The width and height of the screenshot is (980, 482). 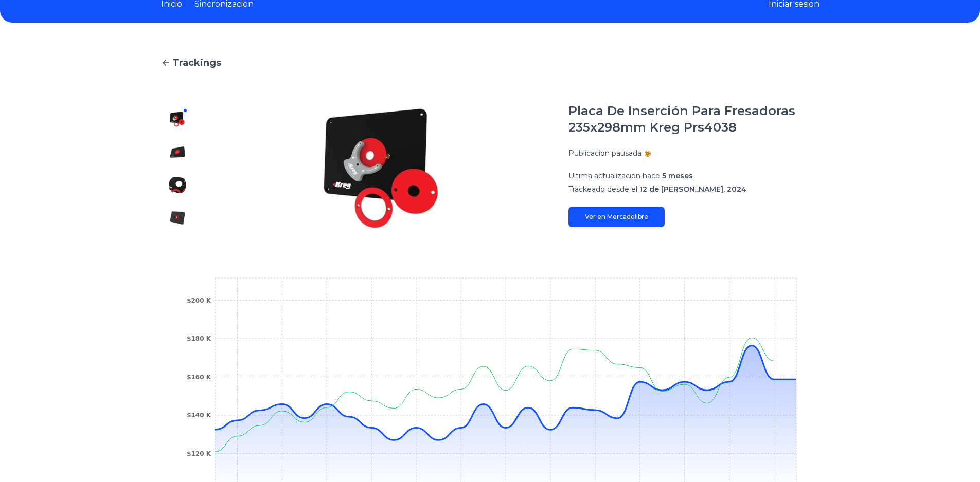 I want to click on tspan: $200 K, so click(x=199, y=301).